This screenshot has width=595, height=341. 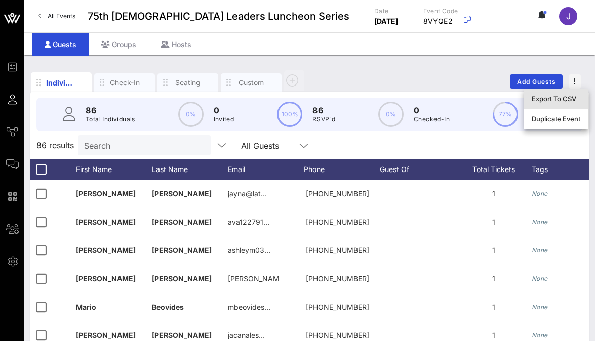 I want to click on p: ava122791…, so click(x=249, y=222).